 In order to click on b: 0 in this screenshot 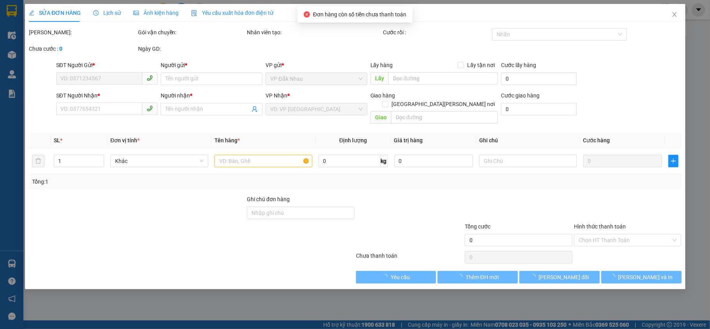, I will do `click(61, 49)`.